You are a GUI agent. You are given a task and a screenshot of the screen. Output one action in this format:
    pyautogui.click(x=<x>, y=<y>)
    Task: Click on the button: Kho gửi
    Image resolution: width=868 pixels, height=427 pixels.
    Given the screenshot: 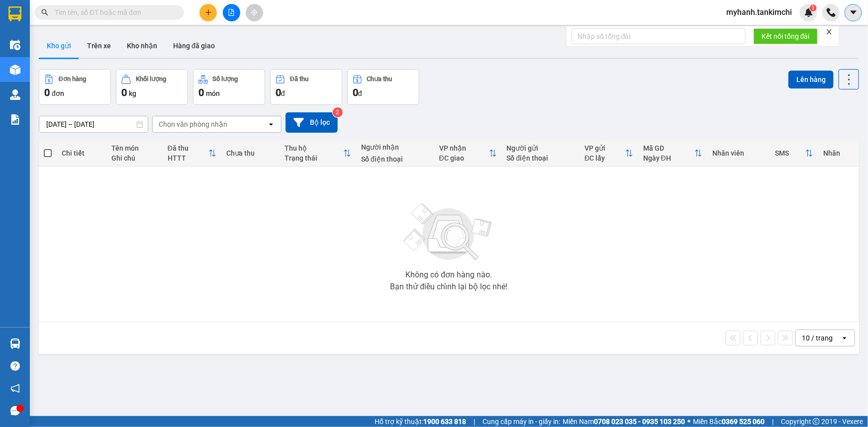 What is the action you would take?
    pyautogui.click(x=59, y=46)
    